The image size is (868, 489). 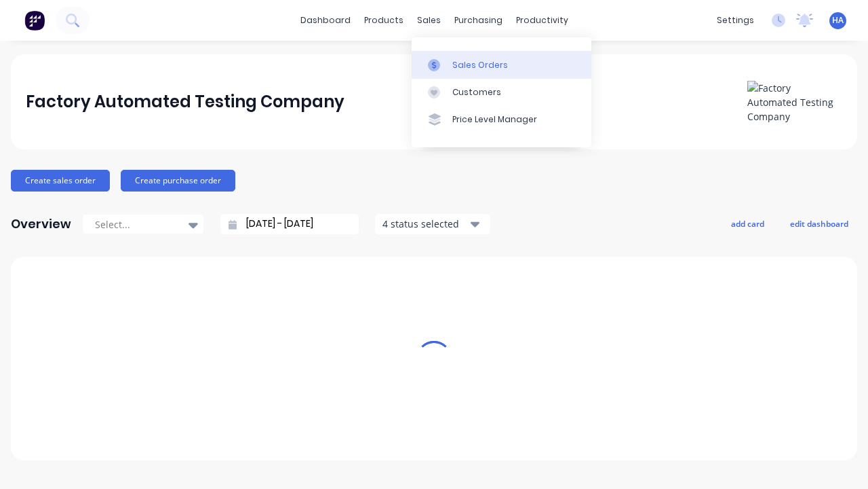 I want to click on img: Factory, so click(x=34, y=20).